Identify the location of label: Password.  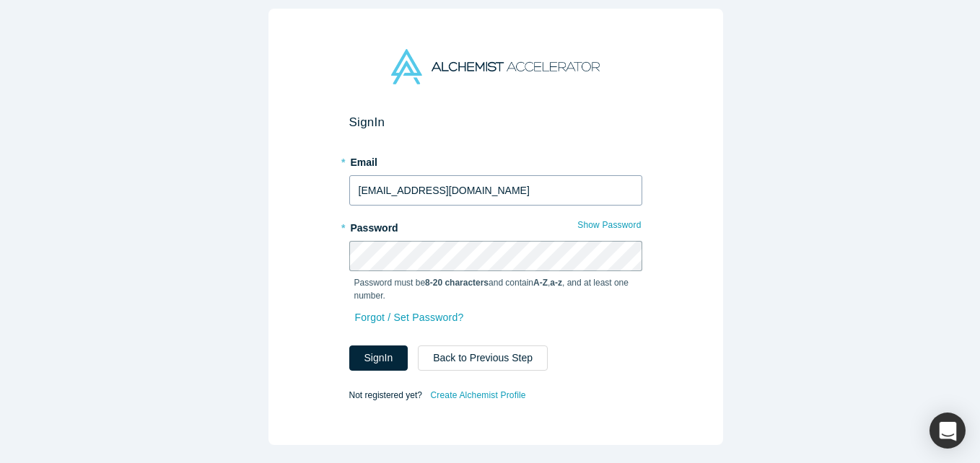
(496, 225).